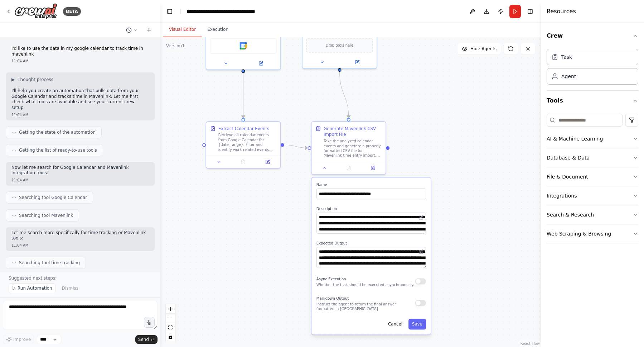  I want to click on span: Dismiss, so click(70, 288).